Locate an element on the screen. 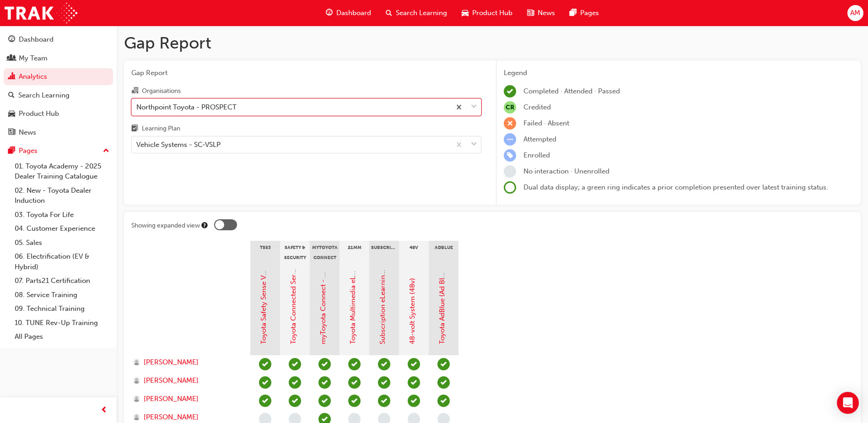 This screenshot has height=423, width=868. span: chart-icon is located at coordinates (11, 77).